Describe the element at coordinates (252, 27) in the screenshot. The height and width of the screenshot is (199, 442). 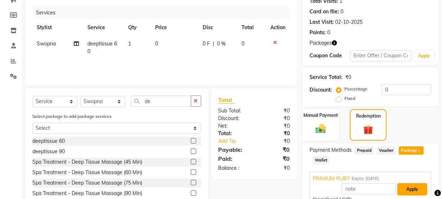
I see `th: Total` at that location.